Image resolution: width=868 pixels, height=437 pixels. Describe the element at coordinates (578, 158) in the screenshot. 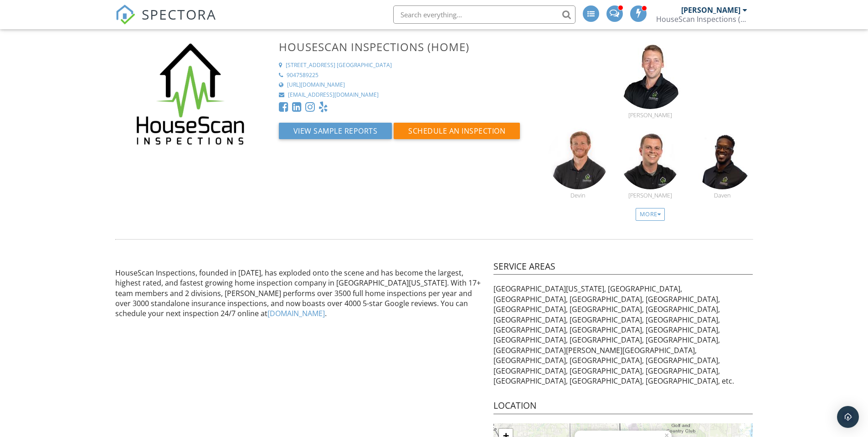

I see `img: devin_photo_1.jpg` at that location.